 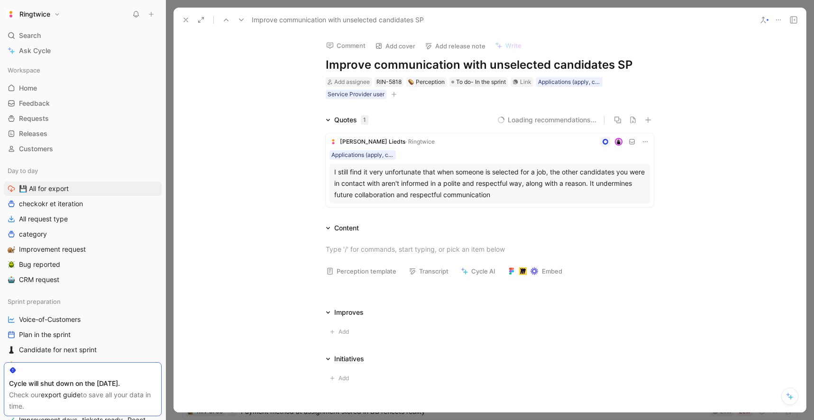 I want to click on a: Requests, so click(x=82, y=118).